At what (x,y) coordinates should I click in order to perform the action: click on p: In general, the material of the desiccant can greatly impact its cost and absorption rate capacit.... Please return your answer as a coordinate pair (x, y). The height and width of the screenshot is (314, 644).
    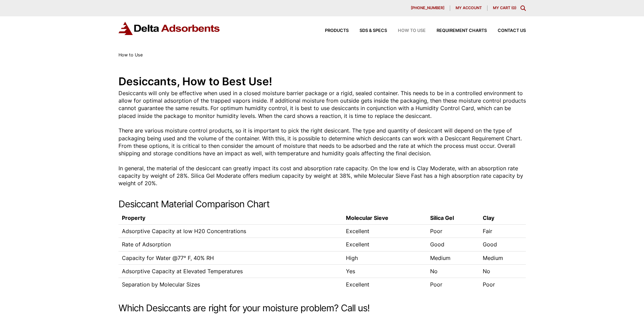
    Looking at the image, I should click on (322, 176).